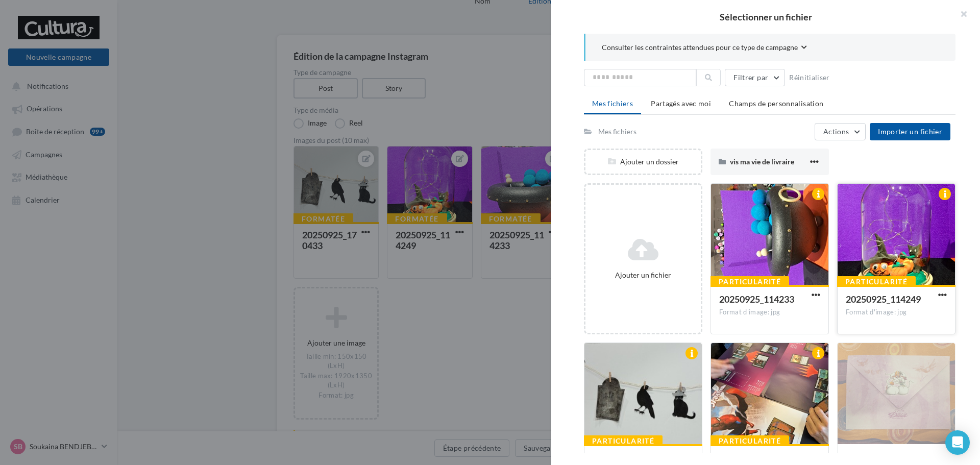 The width and height of the screenshot is (980, 465). I want to click on button: Filtrer par, so click(755, 77).